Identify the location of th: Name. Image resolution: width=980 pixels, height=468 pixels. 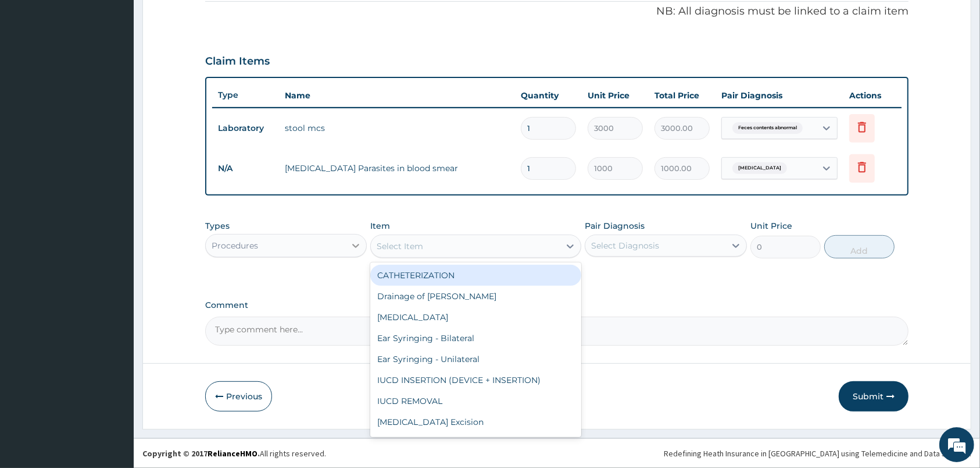
(397, 95).